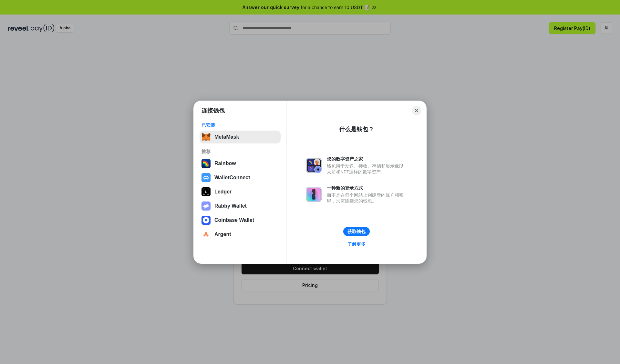 The height and width of the screenshot is (364, 620). I want to click on div: 一种新的登录方式, so click(367, 188).